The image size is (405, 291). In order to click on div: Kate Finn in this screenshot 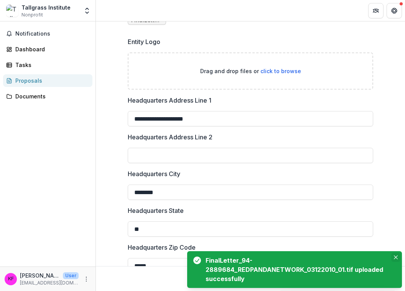, I will do `click(11, 279)`.